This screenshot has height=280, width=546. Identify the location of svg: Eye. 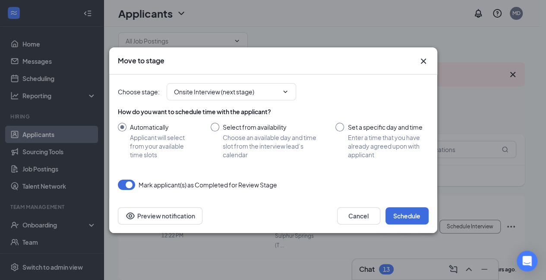
(130, 216).